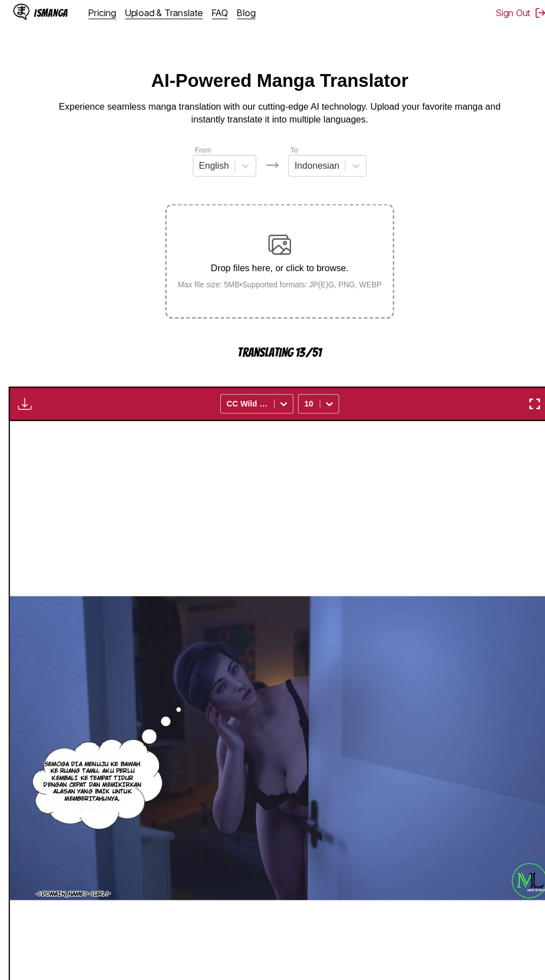 The height and width of the screenshot is (980, 545). Describe the element at coordinates (265, 166) in the screenshot. I see `img: Languages icon` at that location.